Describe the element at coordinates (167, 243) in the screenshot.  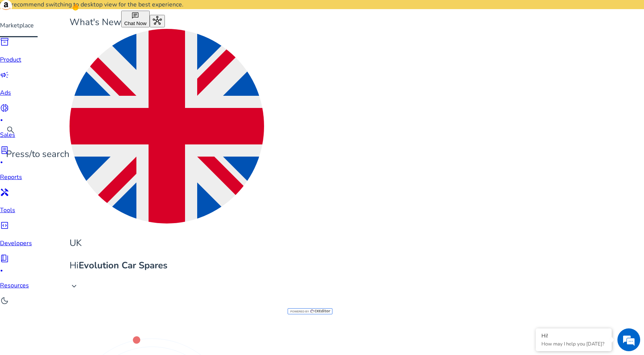
I see `p: UK` at that location.